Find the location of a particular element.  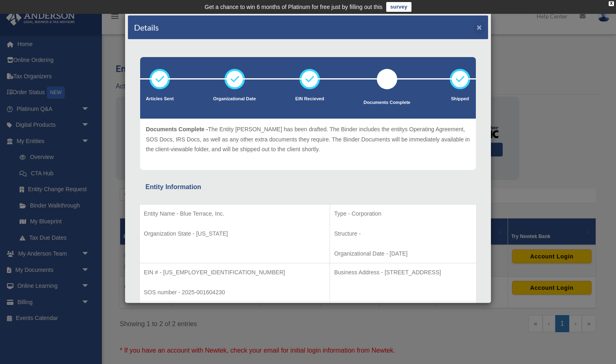

p: EIN Recieved is located at coordinates (310, 99).